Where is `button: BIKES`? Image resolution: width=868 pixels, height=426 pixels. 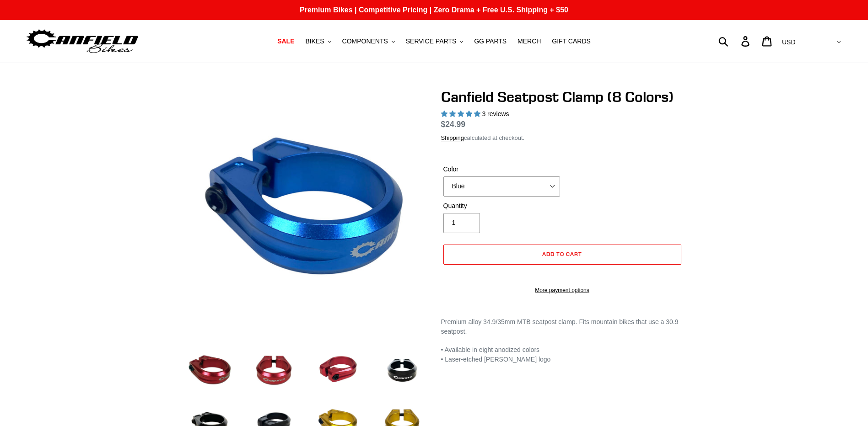
button: BIKES is located at coordinates (318, 41).